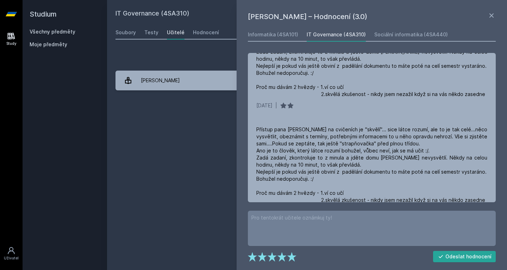 The height and width of the screenshot is (270, 507). Describe the element at coordinates (151, 32) in the screenshot. I see `div: Testy` at that location.